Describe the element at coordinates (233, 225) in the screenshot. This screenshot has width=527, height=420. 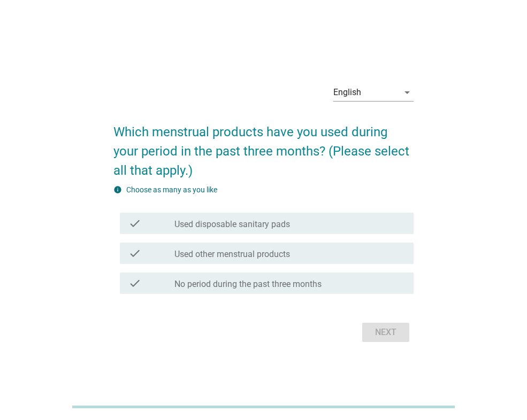
I see `label: Used disposable sanitary pads` at that location.